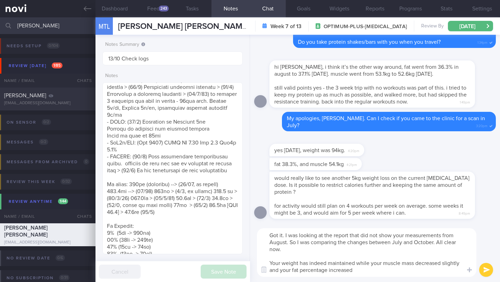 This screenshot has width=500, height=282. What do you see at coordinates (464, 212) in the screenshot?
I see `span: 8:49pm` at bounding box center [464, 212].